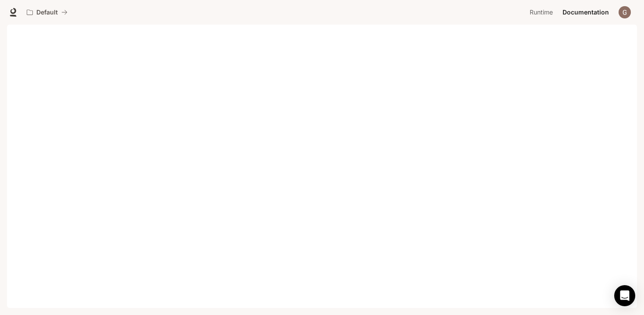  Describe the element at coordinates (47, 12) in the screenshot. I see `button: All workspaces` at that location.